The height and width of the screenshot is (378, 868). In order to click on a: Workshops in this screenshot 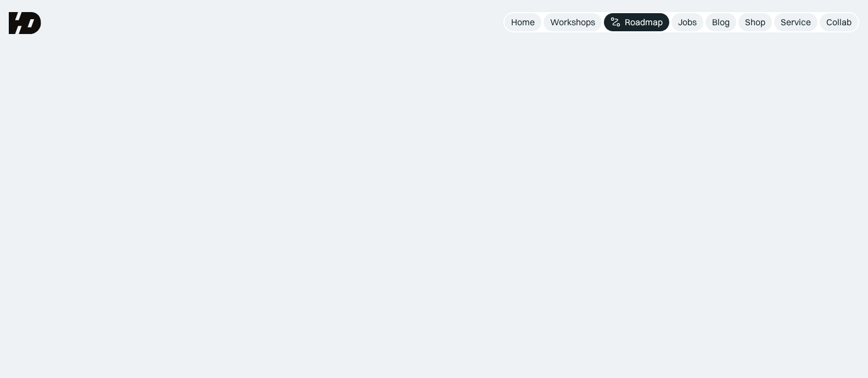, I will do `click(572, 22)`.